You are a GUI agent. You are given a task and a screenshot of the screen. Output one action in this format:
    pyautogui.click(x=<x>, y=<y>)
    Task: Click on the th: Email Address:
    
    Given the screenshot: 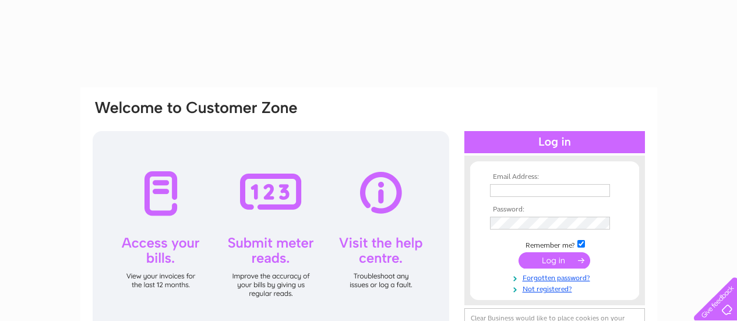 What is the action you would take?
    pyautogui.click(x=555, y=177)
    